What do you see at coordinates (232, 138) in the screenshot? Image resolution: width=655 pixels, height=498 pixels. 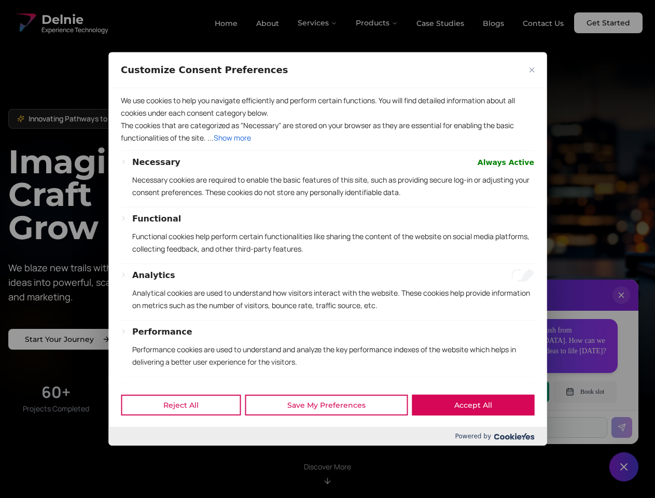 I see `button: Show more` at bounding box center [232, 138].